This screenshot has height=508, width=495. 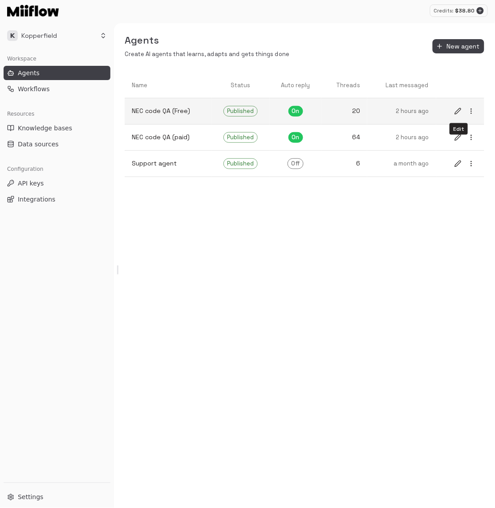 What do you see at coordinates (401, 164) in the screenshot?
I see `a: a month ago` at bounding box center [401, 164].